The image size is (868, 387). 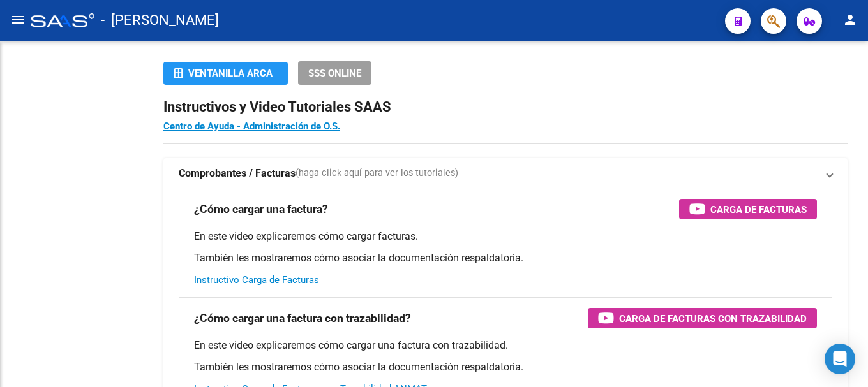 What do you see at coordinates (505, 107) in the screenshot?
I see `h2: Instructivos y Video Tutoriales SAAS` at bounding box center [505, 107].